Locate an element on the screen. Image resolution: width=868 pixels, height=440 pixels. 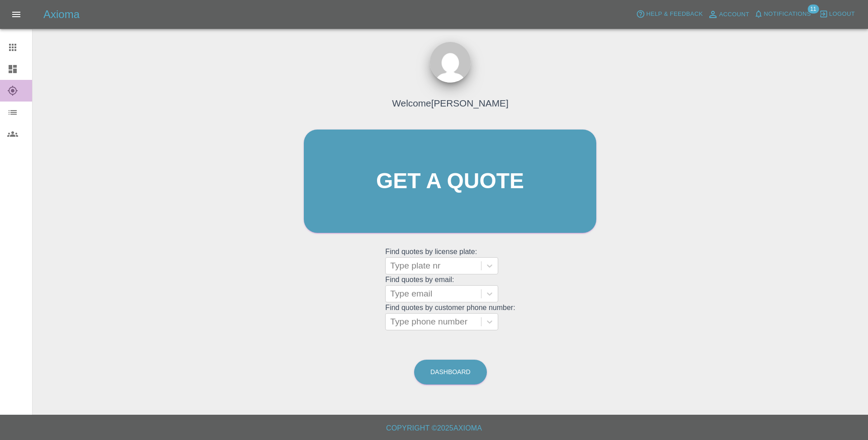
span: Notifications is located at coordinates (788, 14).